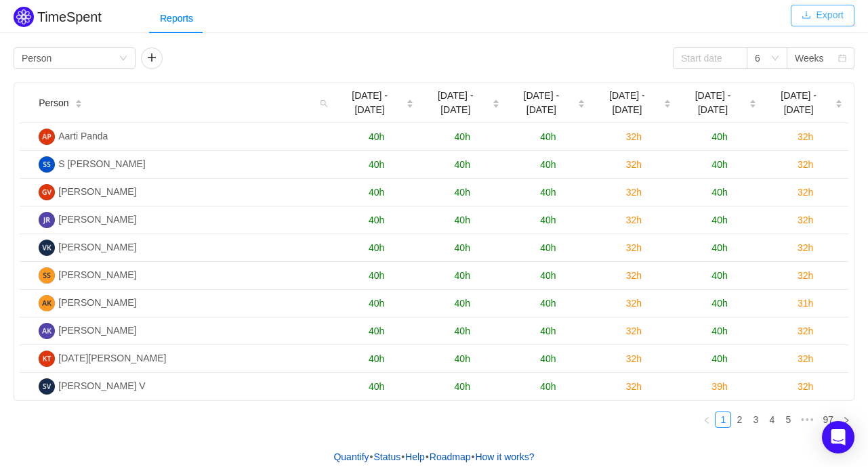  What do you see at coordinates (47, 192) in the screenshot?
I see `img: GV` at bounding box center [47, 192].